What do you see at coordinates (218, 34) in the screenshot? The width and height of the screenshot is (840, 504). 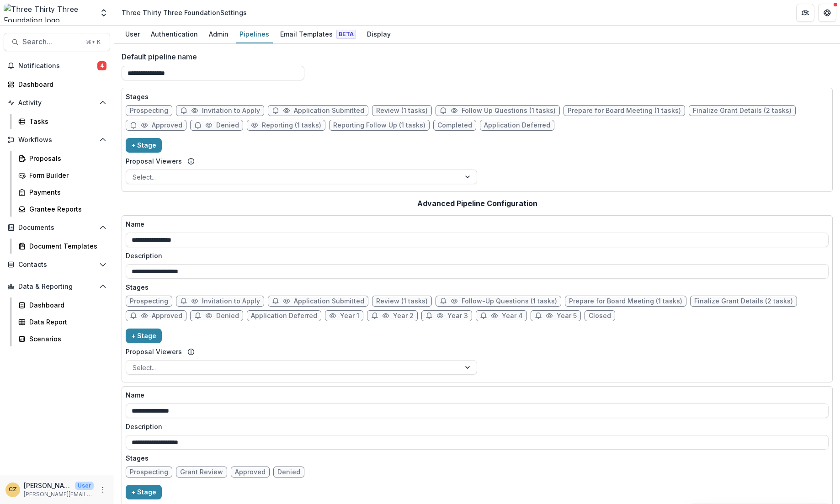 I see `div: Admin` at bounding box center [218, 34].